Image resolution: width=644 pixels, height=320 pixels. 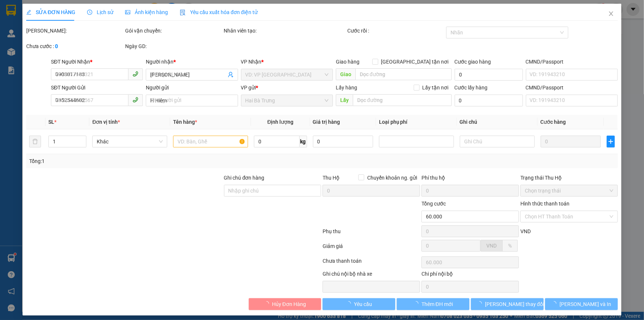 What do you see at coordinates (497, 122) in the screenshot?
I see `th: Ghi chú` at bounding box center [497, 122].